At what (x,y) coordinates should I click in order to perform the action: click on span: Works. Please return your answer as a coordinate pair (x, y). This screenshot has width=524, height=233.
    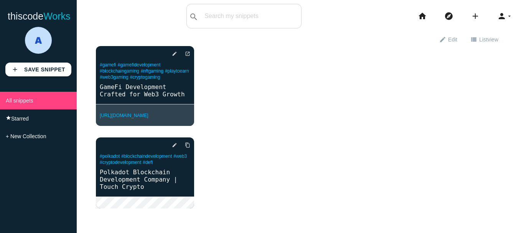
    Looking at the image, I should click on (57, 16).